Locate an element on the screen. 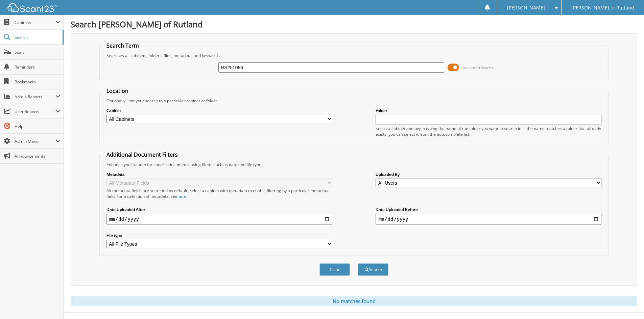 The height and width of the screenshot is (319, 644). label: Cabinet is located at coordinates (219, 110).